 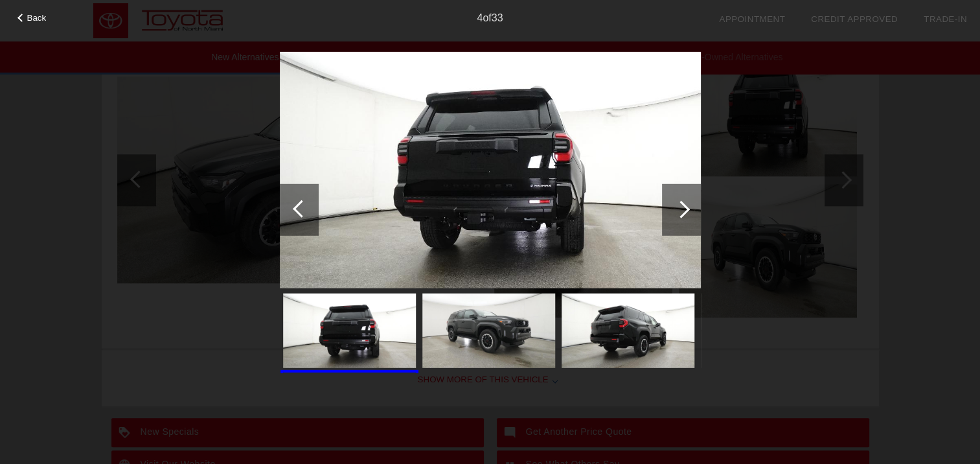 What do you see at coordinates (479, 18) in the screenshot?
I see `span: 4` at bounding box center [479, 18].